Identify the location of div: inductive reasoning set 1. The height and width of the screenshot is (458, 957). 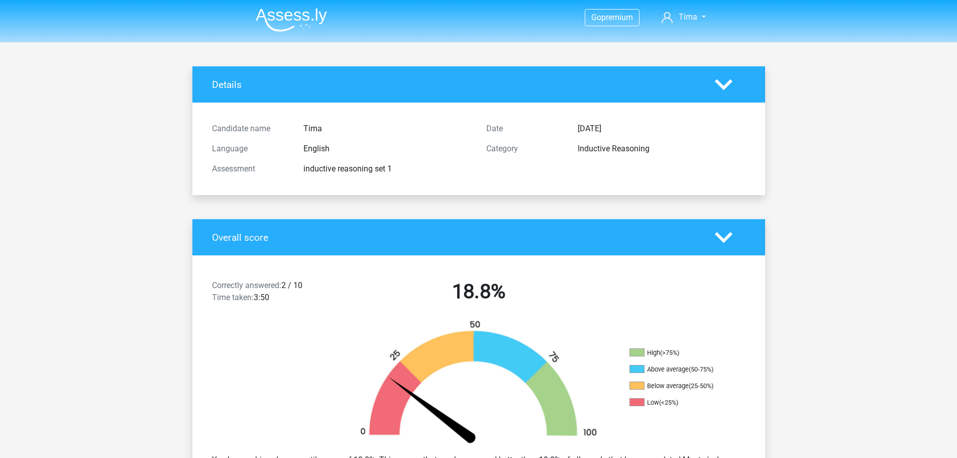
(387, 169).